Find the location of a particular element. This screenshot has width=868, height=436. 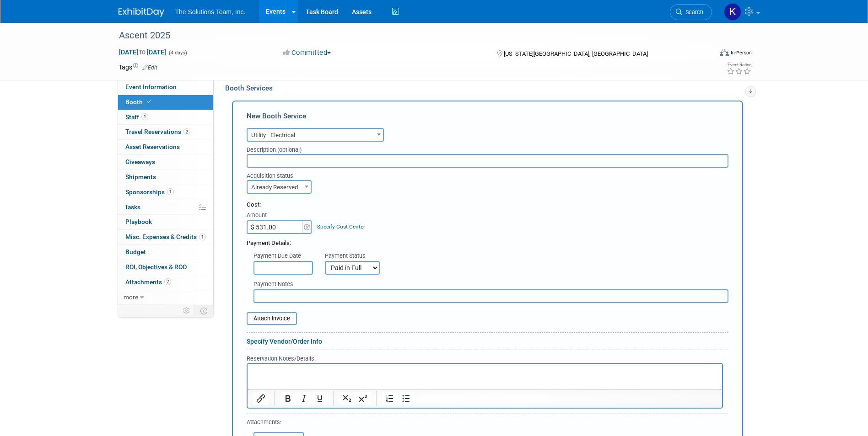

span: Misc. Expenses & Credits is located at coordinates (165, 237).